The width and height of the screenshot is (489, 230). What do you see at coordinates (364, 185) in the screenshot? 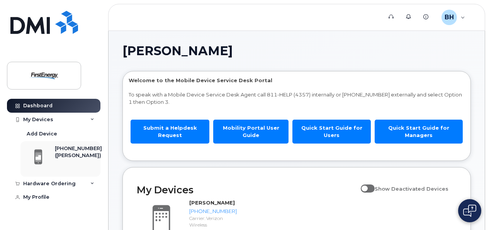
I see `input: Show Deactivated Devices` at bounding box center [364, 185].